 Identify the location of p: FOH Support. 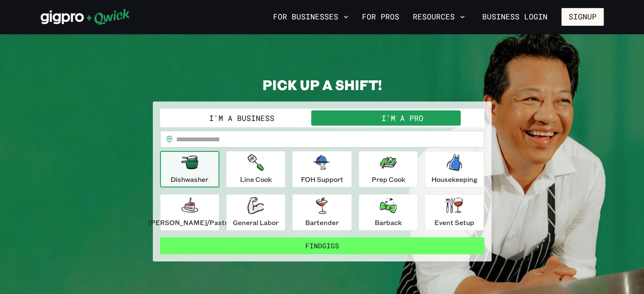
(322, 179).